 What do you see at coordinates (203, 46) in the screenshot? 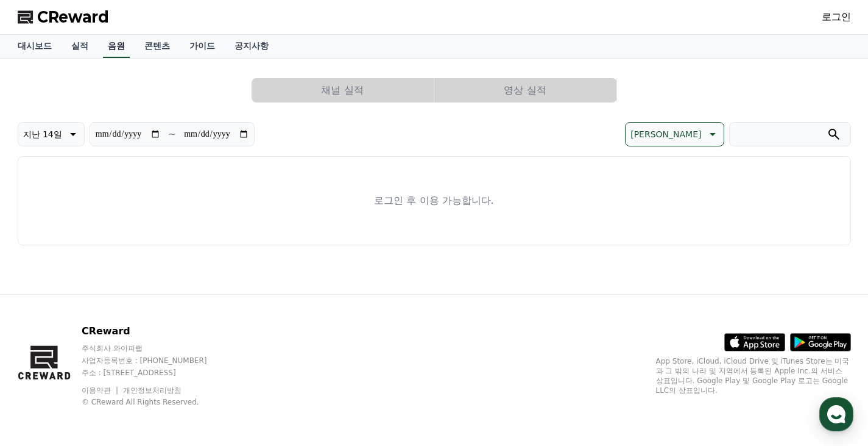
I see `a: 가이드` at bounding box center [203, 46].